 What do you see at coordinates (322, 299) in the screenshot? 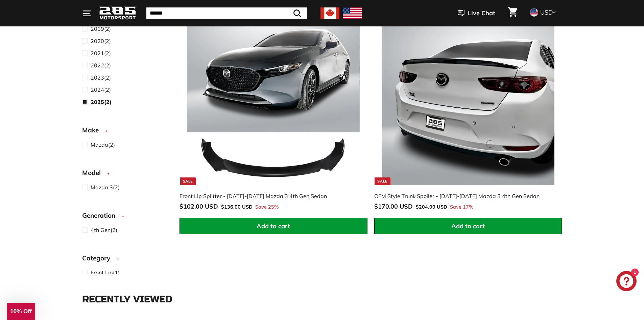
I see `div: Recently viewed` at bounding box center [322, 299].